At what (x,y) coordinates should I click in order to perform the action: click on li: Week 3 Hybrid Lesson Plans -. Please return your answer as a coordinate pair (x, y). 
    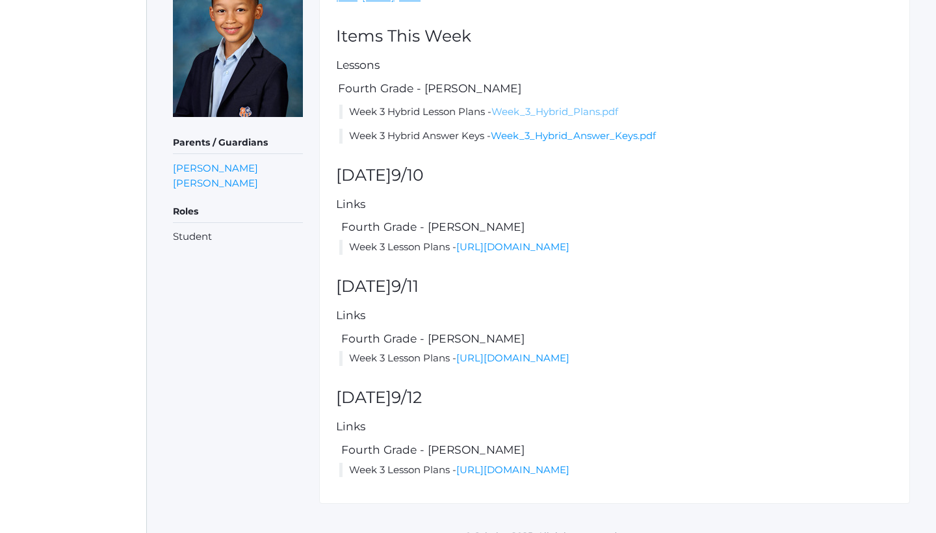
    Looking at the image, I should click on (616, 112).